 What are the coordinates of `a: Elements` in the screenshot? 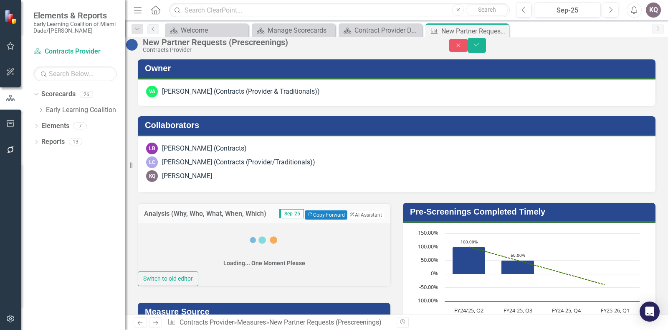 It's located at (55, 126).